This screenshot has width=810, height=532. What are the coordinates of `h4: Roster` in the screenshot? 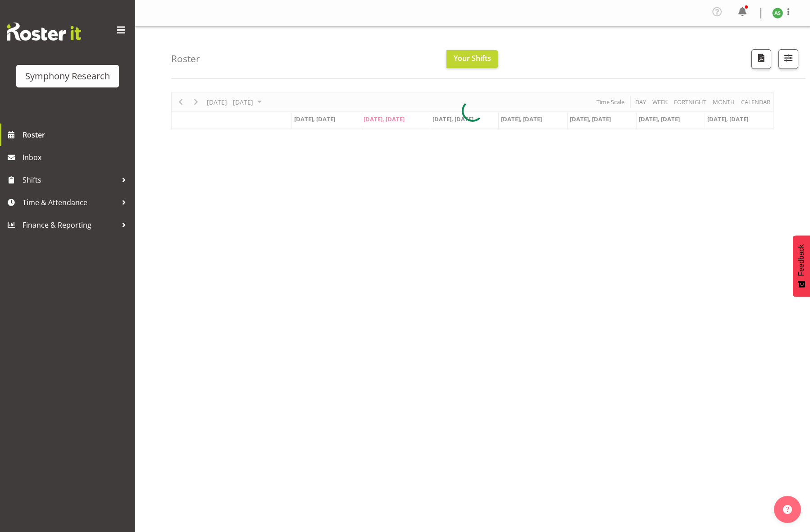 It's located at (186, 59).